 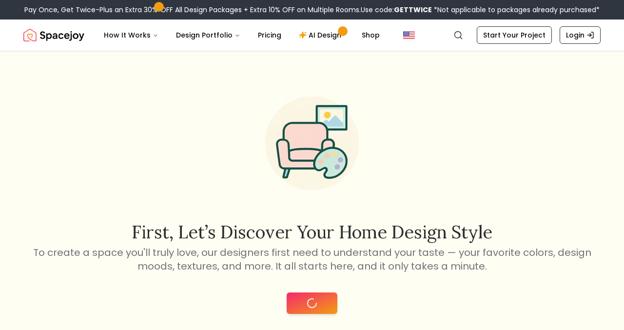 I want to click on nav: Global, so click(x=312, y=35).